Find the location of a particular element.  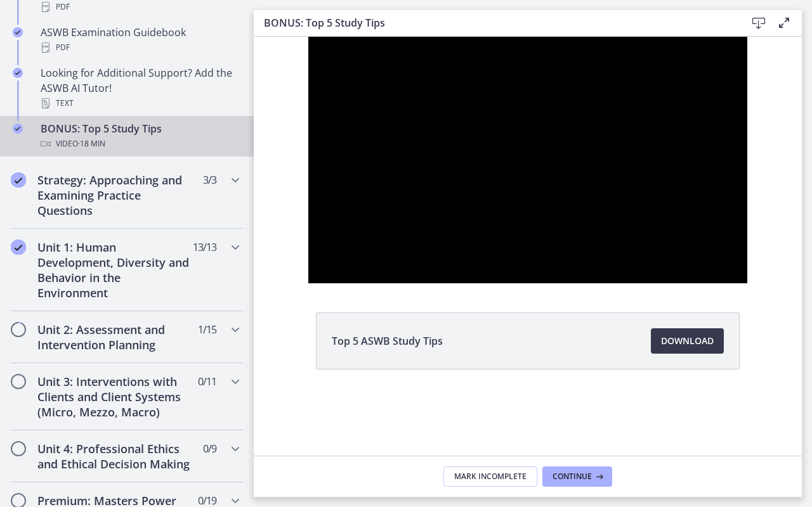

span: Top 5 ASWB Study Tips is located at coordinates (387, 342).